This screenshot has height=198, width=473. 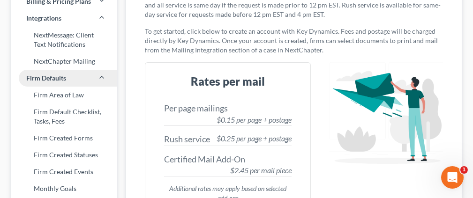 What do you see at coordinates (294, 41) in the screenshot?
I see `p: To get started, click below to create an account with Key Dynamics. Fees and postage will be char...` at bounding box center [294, 41].